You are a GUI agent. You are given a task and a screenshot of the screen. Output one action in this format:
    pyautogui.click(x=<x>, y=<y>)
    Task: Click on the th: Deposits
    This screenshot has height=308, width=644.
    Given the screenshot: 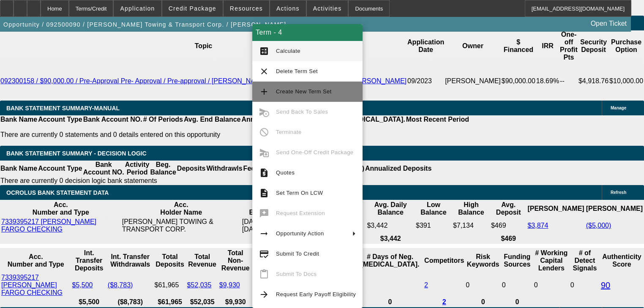 What is the action you would take?
    pyautogui.click(x=192, y=168)
    